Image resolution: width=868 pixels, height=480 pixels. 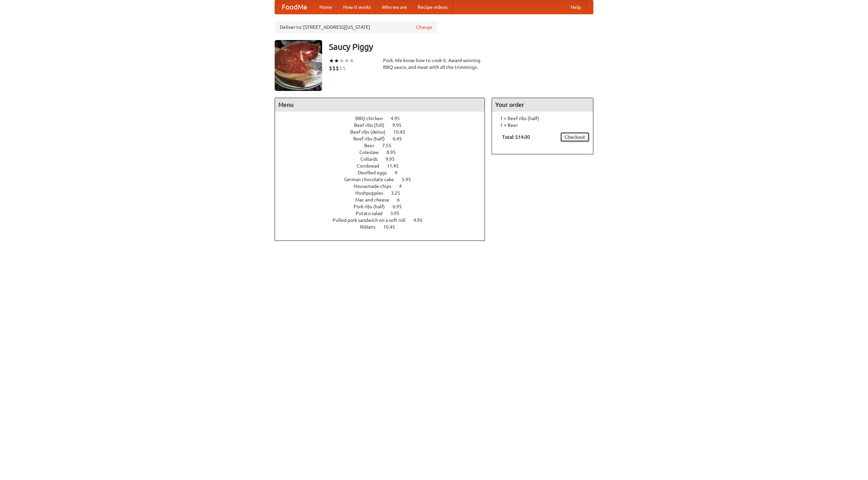 What do you see at coordinates (399, 193) in the screenshot?
I see `span: 3.25` at bounding box center [399, 193].